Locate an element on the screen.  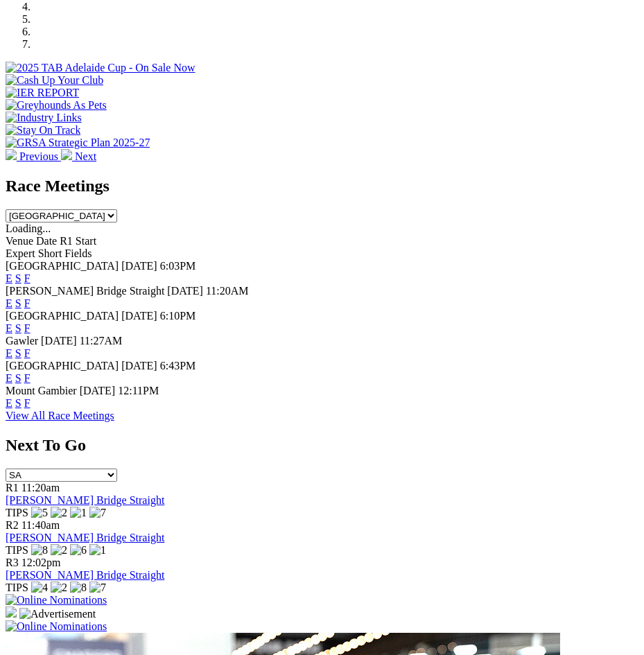
span: R2 is located at coordinates (12, 524).